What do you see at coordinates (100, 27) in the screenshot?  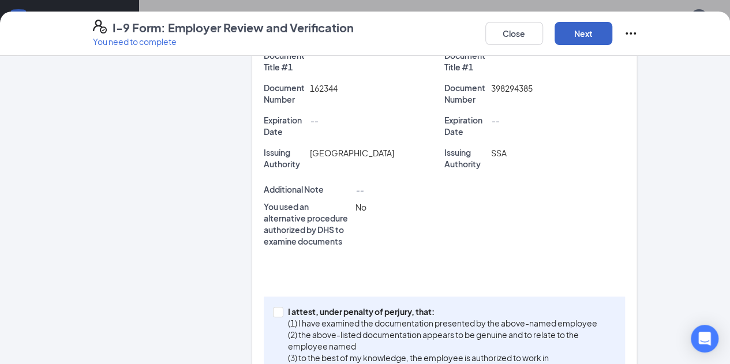 I see `svg: FormI9EVerifyIcon` at bounding box center [100, 27].